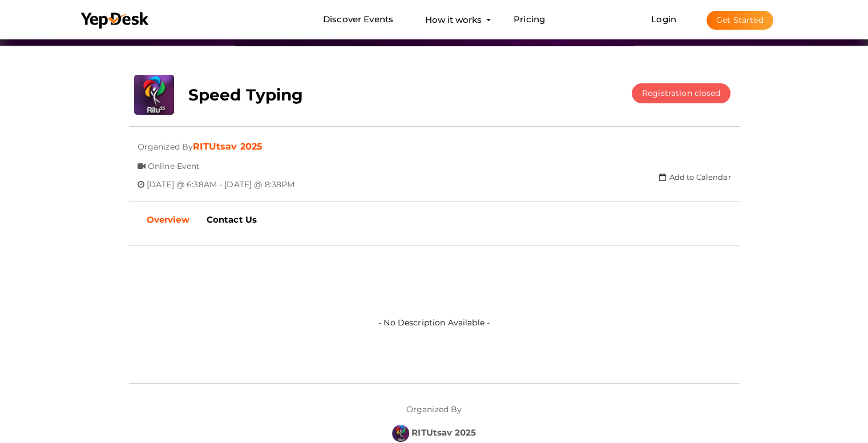 This screenshot has width=868, height=443. I want to click on a: Add to Calendar, so click(694, 177).